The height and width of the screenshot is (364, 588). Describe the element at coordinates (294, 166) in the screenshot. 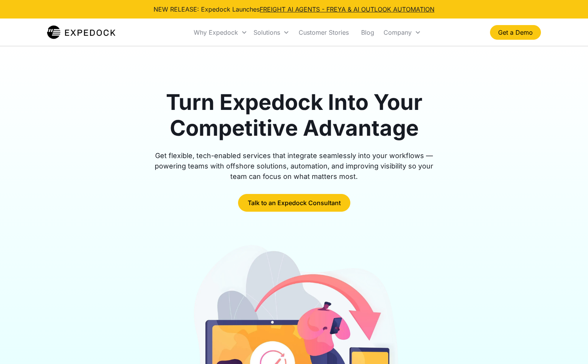

I see `div: Get flexible, tech-enabled services that integrate seamlessly into your workflows — powering team...` at that location.